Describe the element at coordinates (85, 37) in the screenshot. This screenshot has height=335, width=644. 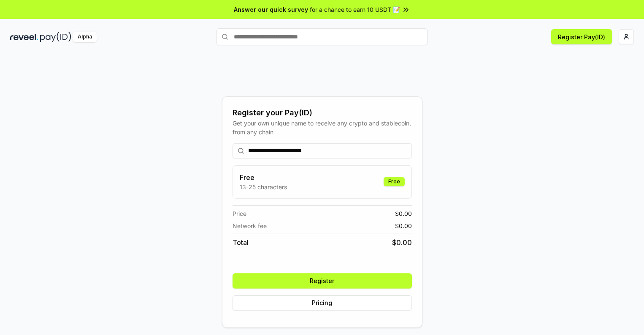
I see `div: Alpha` at that location.